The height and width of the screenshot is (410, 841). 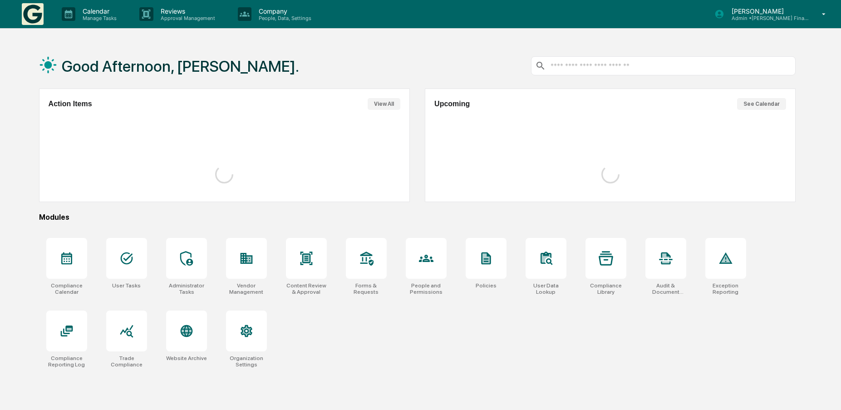 What do you see at coordinates (366, 288) in the screenshot?
I see `div: Forms & Requests` at bounding box center [366, 288].